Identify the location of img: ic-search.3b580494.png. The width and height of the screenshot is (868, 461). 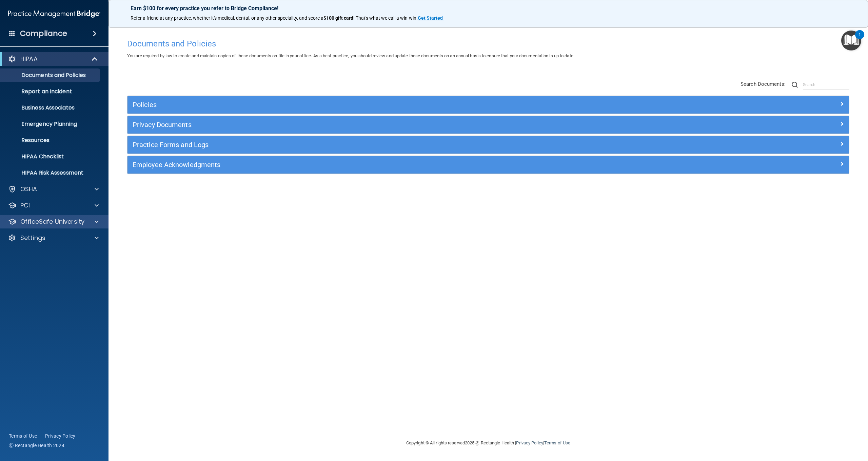
(795, 85).